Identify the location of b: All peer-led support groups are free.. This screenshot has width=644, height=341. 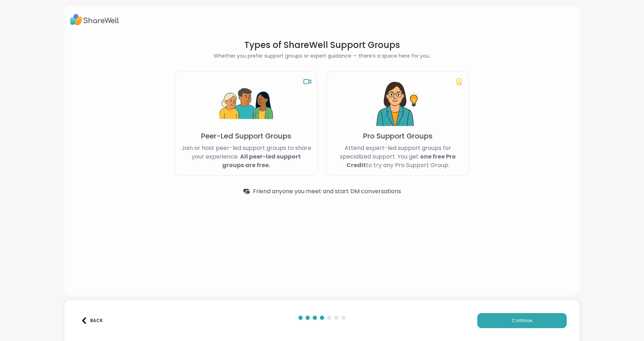
(261, 160).